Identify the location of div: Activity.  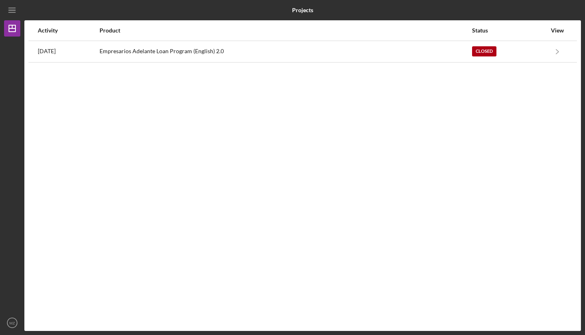
(68, 30).